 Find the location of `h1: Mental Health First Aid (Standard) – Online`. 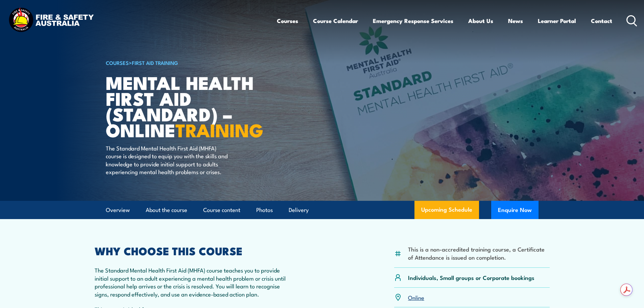

h1: Mental Health First Aid (Standard) – Online is located at coordinates (189, 106).